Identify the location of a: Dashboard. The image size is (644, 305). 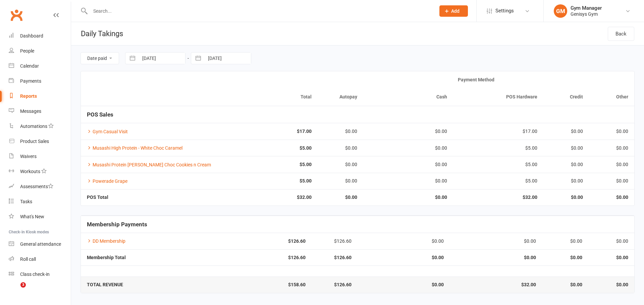
(39, 36).